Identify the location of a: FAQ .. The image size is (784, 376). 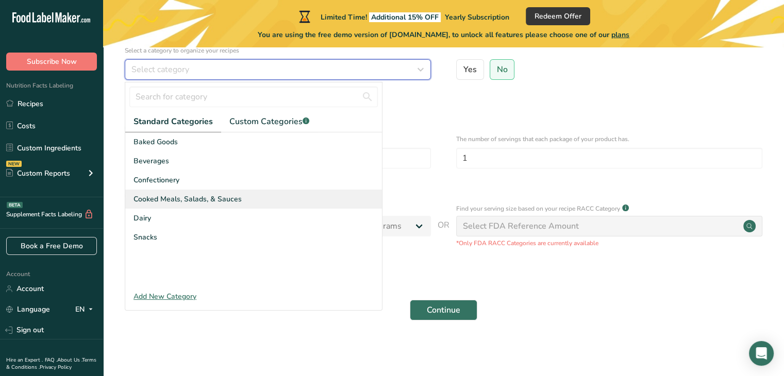
(51, 360).